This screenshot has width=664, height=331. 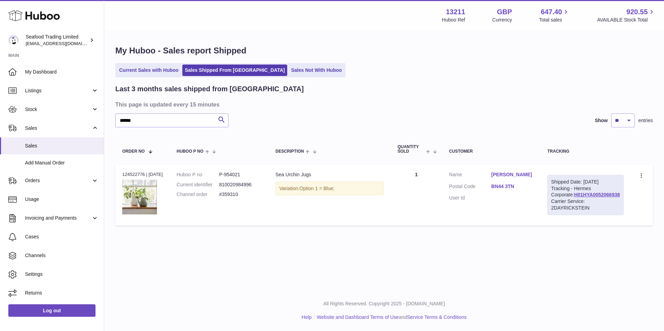 I want to click on div: Seafood Trading Limited, so click(x=57, y=40).